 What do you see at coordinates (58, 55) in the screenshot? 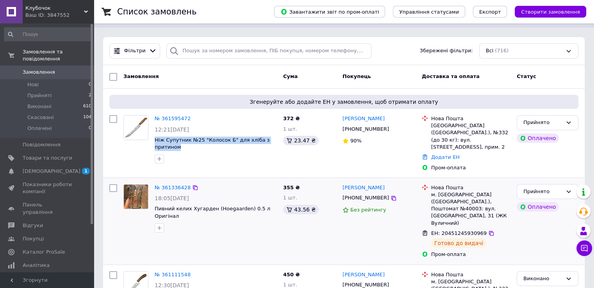
I see `span: Замовлення та повідомлення` at bounding box center [58, 55].